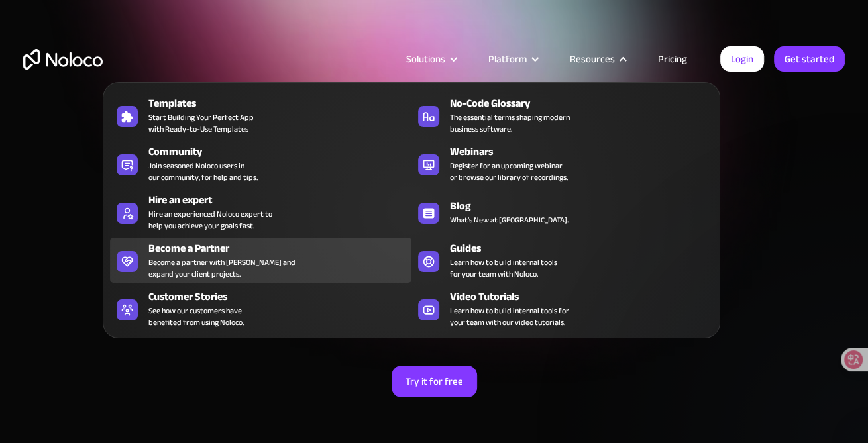 The height and width of the screenshot is (443, 868). Describe the element at coordinates (63, 59) in the screenshot. I see `a: home` at that location.